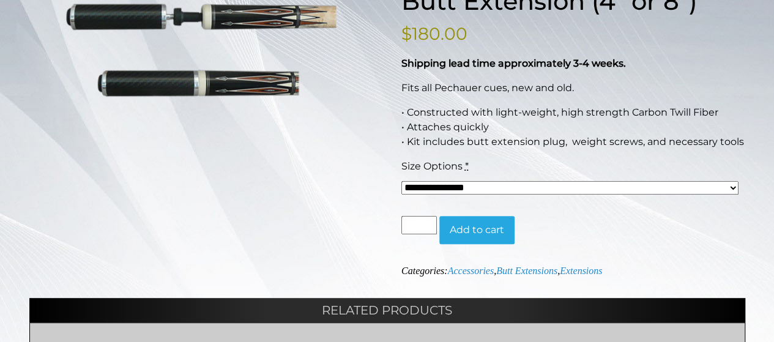 This screenshot has height=342, width=774. Describe the element at coordinates (201, 50) in the screenshot. I see `img: 822-Butt-Extension4.png` at that location.